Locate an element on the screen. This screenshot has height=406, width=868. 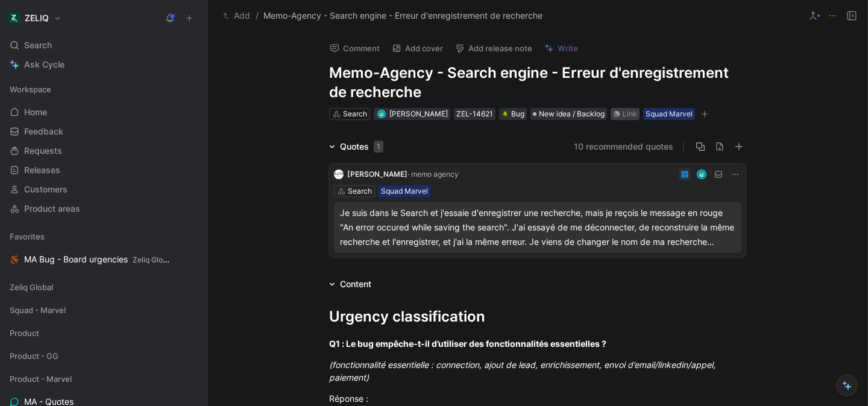
span: Product - Marvel is located at coordinates (40, 379).